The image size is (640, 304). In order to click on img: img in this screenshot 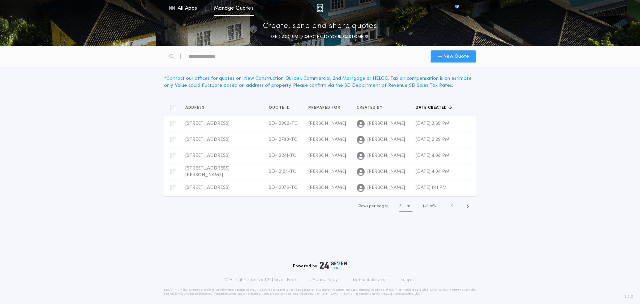, I will do `click(320, 8)`.